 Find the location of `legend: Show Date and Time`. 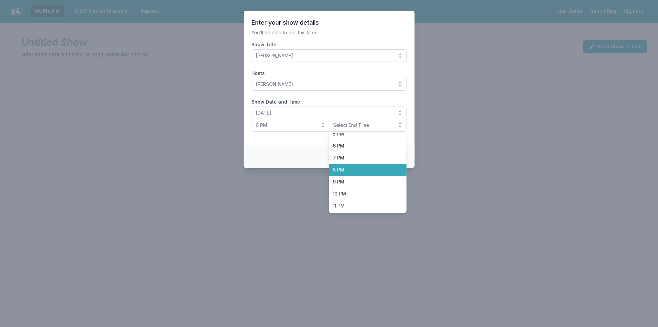

legend: Show Date and Time is located at coordinates (276, 102).